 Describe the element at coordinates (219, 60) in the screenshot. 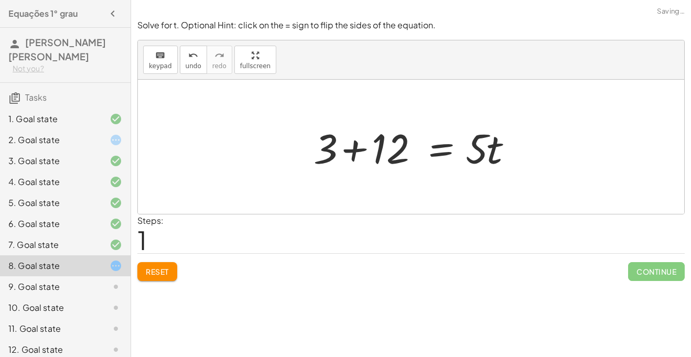

I see `button: redoredo` at that location.